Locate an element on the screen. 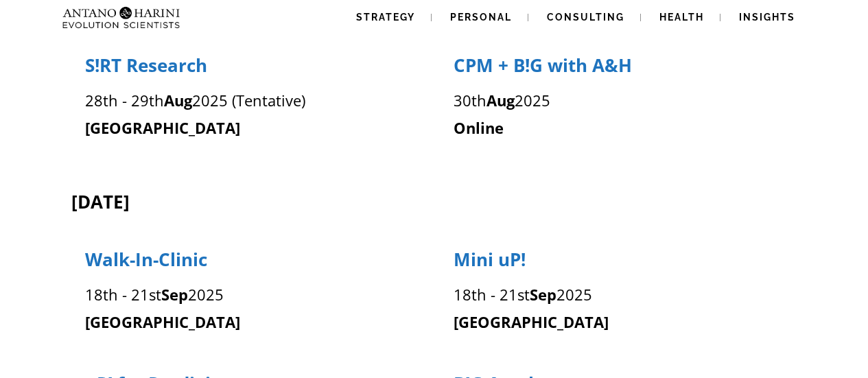  span: Mini uP! is located at coordinates (490, 260).